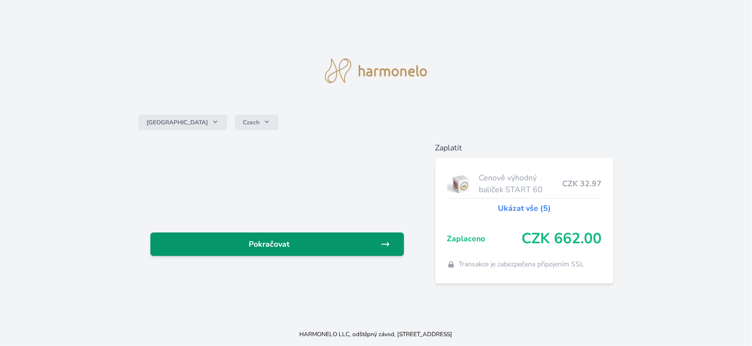  Describe the element at coordinates (461, 184) in the screenshot. I see `img: start.jpg` at that location.